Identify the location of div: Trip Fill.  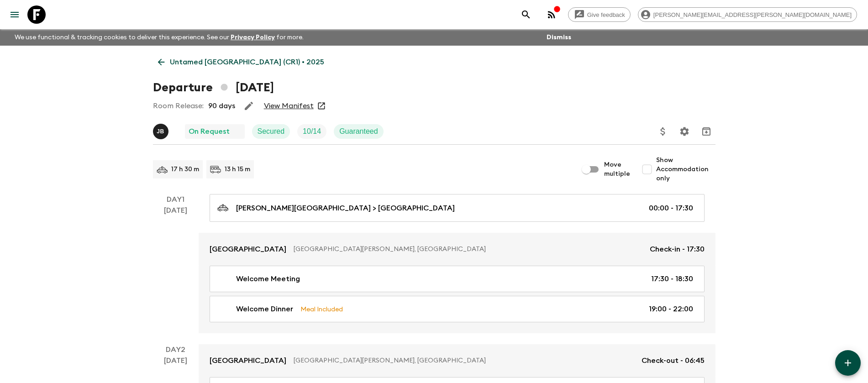
(312, 131).